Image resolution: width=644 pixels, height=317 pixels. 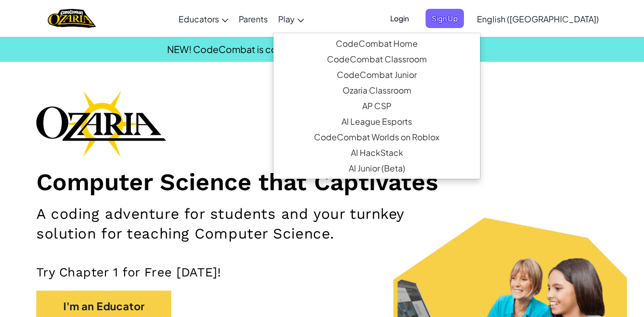 I want to click on a: CodeCombat JuniorOur flagship K-5 curriculum features a progression of learning levels that teach..., so click(x=377, y=75).